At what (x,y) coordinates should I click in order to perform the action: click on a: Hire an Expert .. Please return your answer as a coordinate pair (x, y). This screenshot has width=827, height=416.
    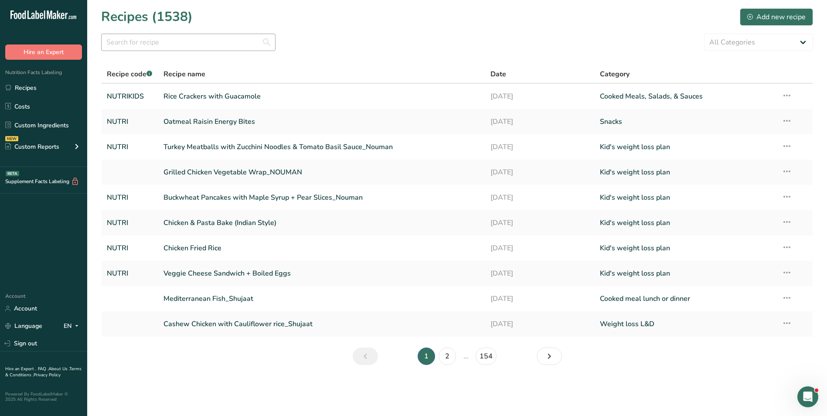
    Looking at the image, I should click on (20, 369).